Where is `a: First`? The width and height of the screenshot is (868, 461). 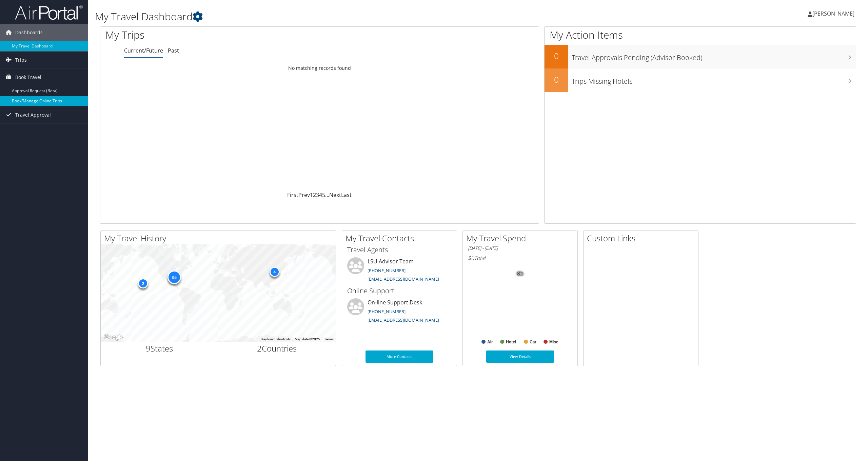 a: First is located at coordinates (293, 195).